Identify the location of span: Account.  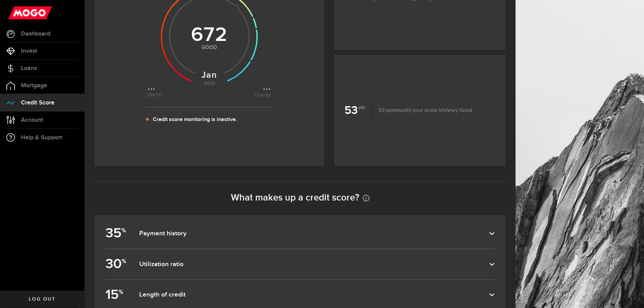
(33, 120).